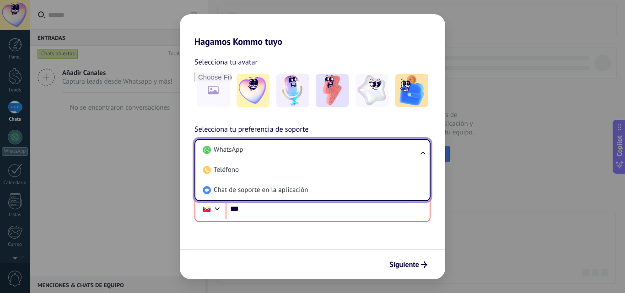 The height and width of the screenshot is (293, 625). I want to click on img: -2.jpeg, so click(293, 91).